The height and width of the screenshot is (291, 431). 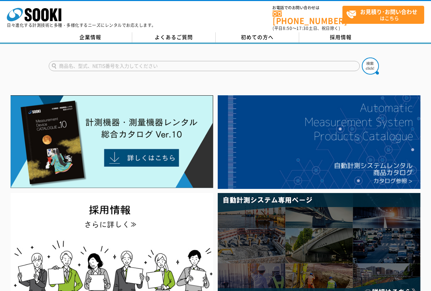 What do you see at coordinates (287, 28) in the screenshot?
I see `span: 8:50` at bounding box center [287, 28].